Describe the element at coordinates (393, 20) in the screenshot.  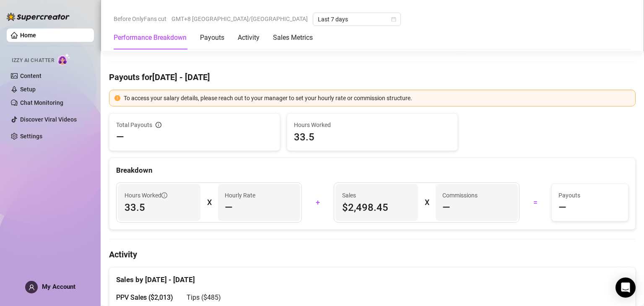
I see `span: calendar` at that location.